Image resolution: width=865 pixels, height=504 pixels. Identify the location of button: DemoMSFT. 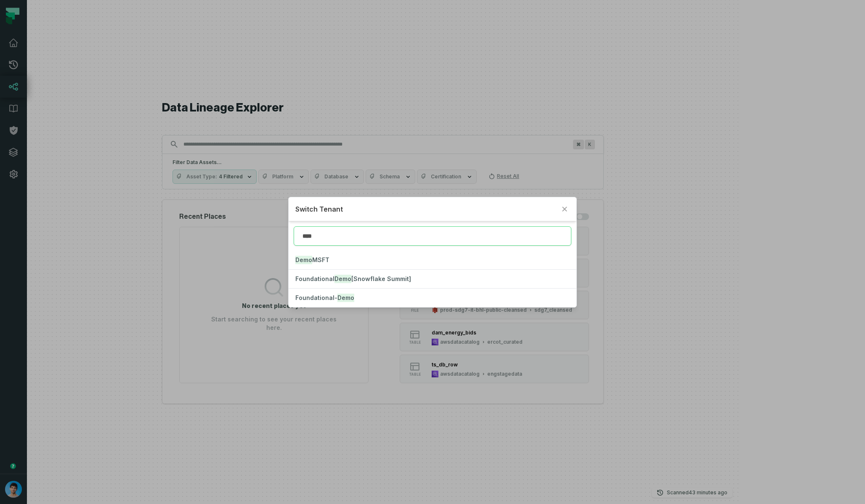
(432, 260).